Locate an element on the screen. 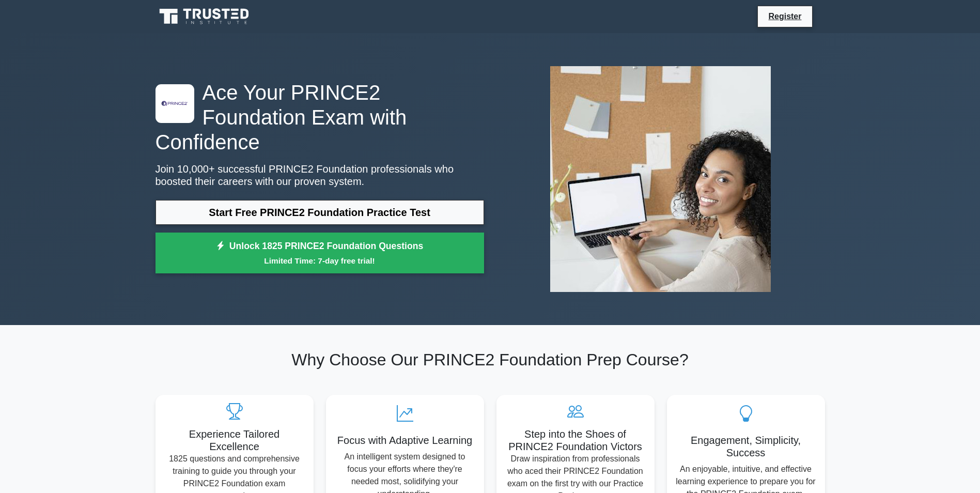 Image resolution: width=980 pixels, height=493 pixels. h5: Step into the Shoes of PRINCE2 Foundation Victors is located at coordinates (575, 440).